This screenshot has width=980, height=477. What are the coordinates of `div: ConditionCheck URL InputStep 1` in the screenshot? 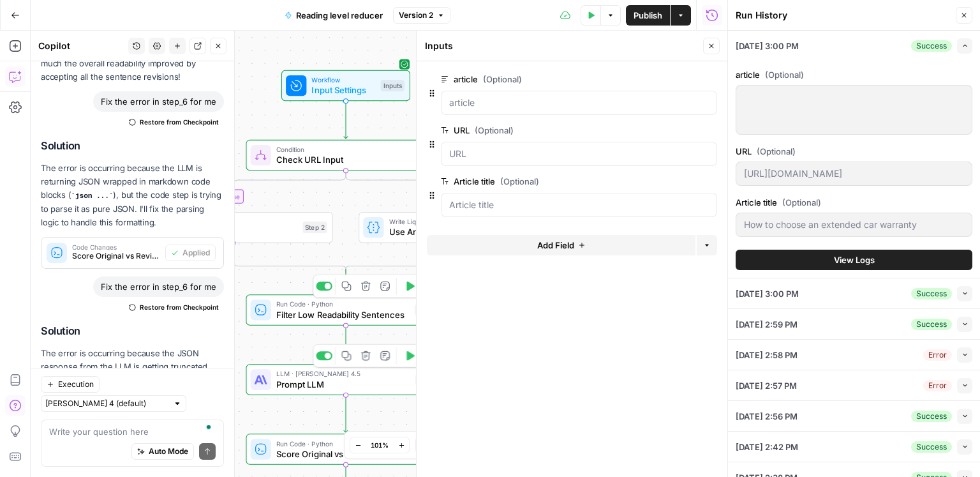 It's located at (345, 155).